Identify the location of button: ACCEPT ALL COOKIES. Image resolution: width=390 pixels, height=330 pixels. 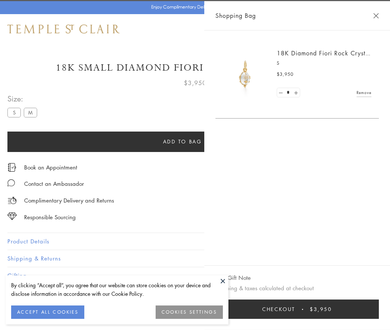
(48, 312).